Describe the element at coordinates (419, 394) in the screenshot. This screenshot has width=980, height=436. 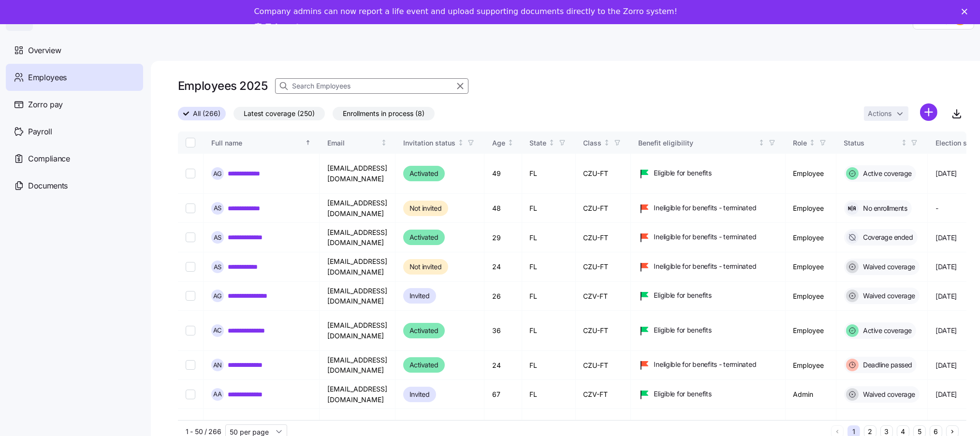
I see `span: Invited` at that location.